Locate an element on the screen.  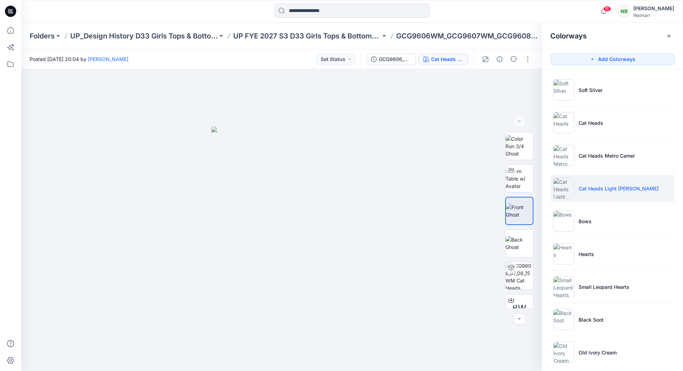
span: 11 is located at coordinates (607, 9).